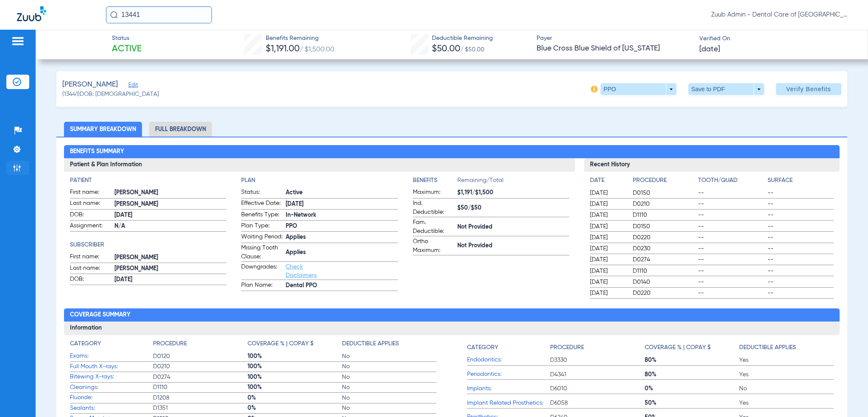 This screenshot has height=417, width=868. Describe the element at coordinates (262, 271) in the screenshot. I see `span: Downgrades:` at that location.